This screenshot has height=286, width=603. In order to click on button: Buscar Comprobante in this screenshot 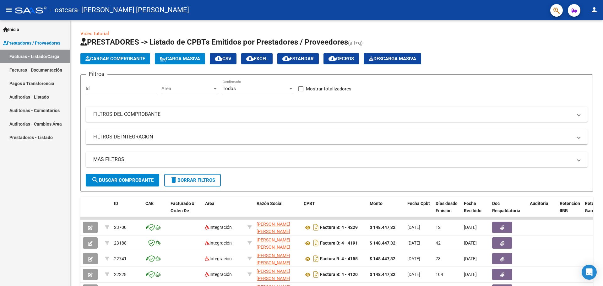, I will do `click(123, 180)`.